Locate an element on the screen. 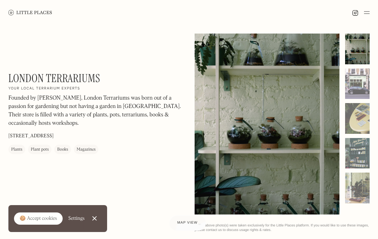 Image resolution: width=378 pixels, height=239 pixels. div: © The above photo(s) were taken exclusively for the Little Places platform. If you would like to ... is located at coordinates (282, 228).